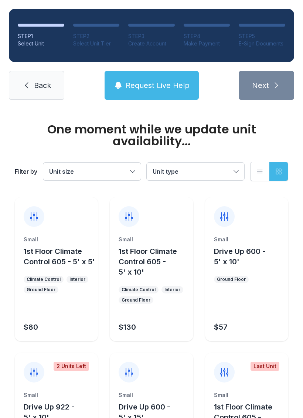  Describe the element at coordinates (166, 171) in the screenshot. I see `span: Unit type` at that location.